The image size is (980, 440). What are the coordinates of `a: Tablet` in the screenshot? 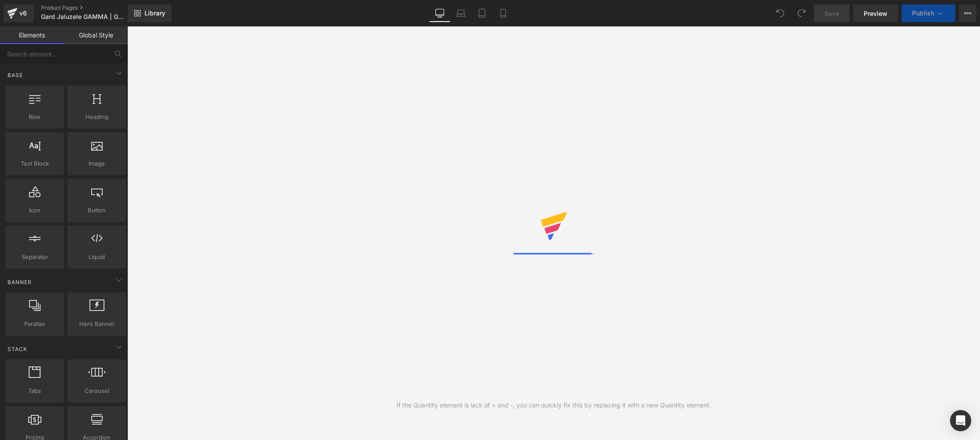 It's located at (482, 13).